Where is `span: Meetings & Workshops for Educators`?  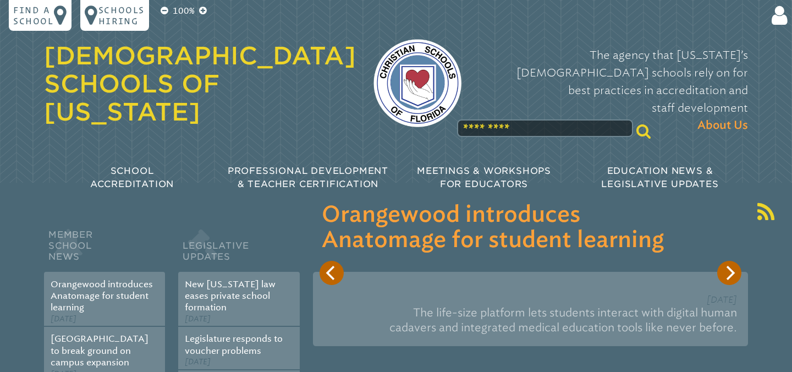
span: Meetings & Workshops for Educators is located at coordinates (484, 177).